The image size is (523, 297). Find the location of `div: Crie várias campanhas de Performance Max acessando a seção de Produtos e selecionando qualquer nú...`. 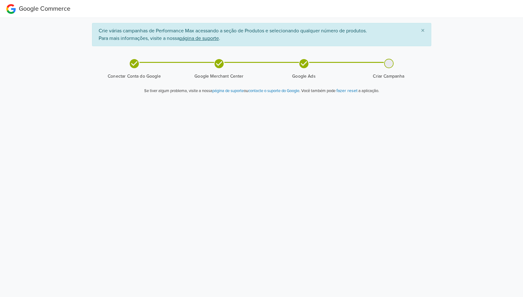

div: Crie várias campanhas de Performance Max acessando a seção de Produtos e selecionando qualquer nú... is located at coordinates (262, 35).